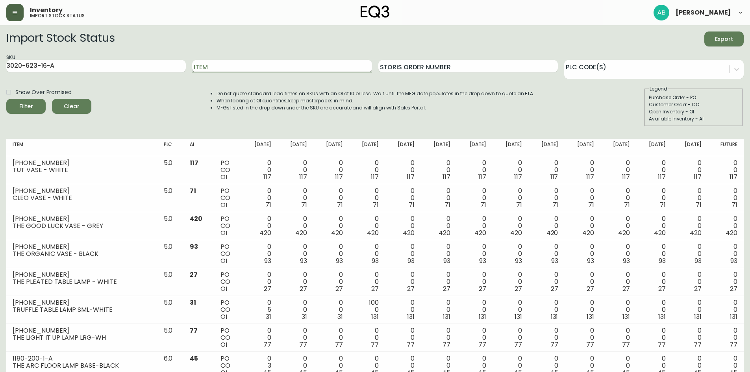  What do you see at coordinates (82, 310) in the screenshot?
I see `div: TRUFFLE TABLE LAMP SML-WHITE` at bounding box center [82, 310].